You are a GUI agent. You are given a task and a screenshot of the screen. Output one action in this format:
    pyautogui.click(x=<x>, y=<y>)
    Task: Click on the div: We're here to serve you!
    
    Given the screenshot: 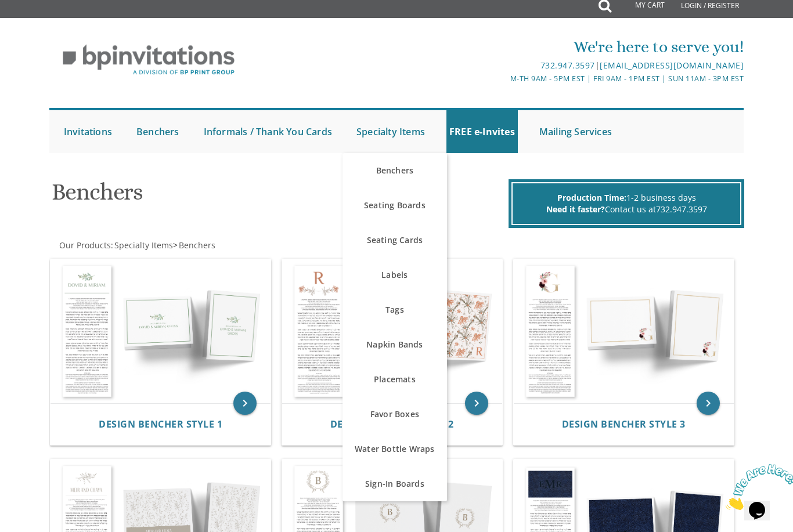 What is the action you would take?
    pyautogui.click(x=512, y=47)
    